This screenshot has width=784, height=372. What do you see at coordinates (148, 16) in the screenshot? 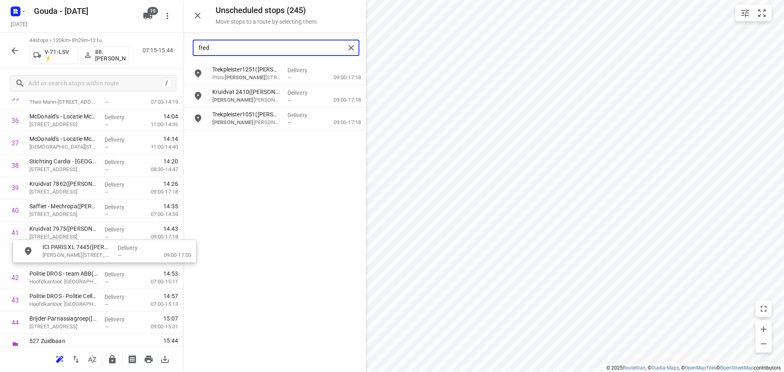
I see `button: 19` at bounding box center [148, 16].